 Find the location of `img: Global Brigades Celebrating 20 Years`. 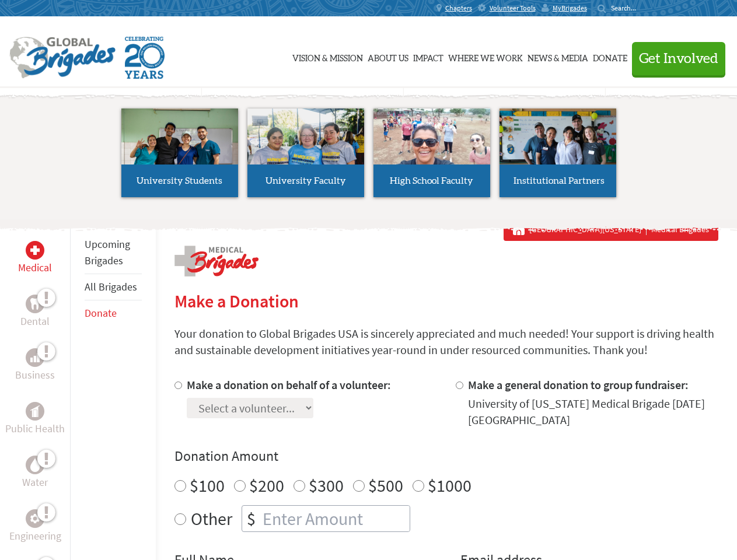

img: Global Brigades Celebrating 20 Years is located at coordinates (145, 58).